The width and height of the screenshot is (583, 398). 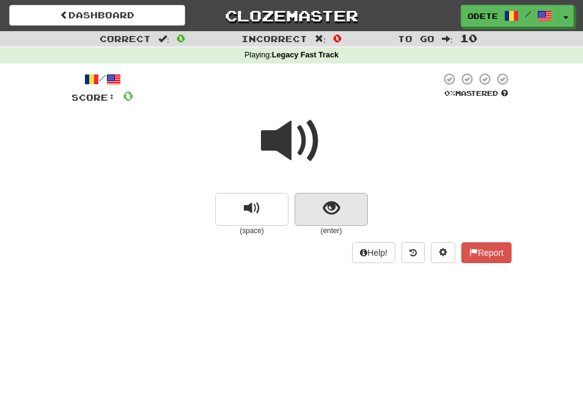 What do you see at coordinates (469, 38) in the screenshot?
I see `span: 10` at bounding box center [469, 38].